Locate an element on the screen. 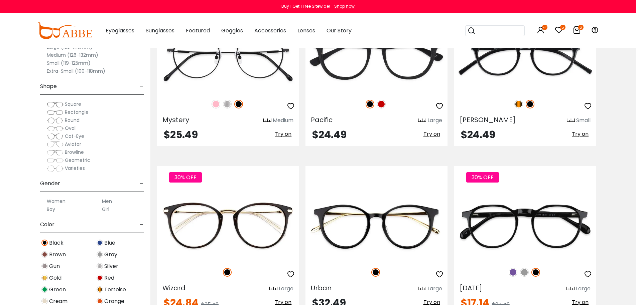  span: Red is located at coordinates (109, 278).